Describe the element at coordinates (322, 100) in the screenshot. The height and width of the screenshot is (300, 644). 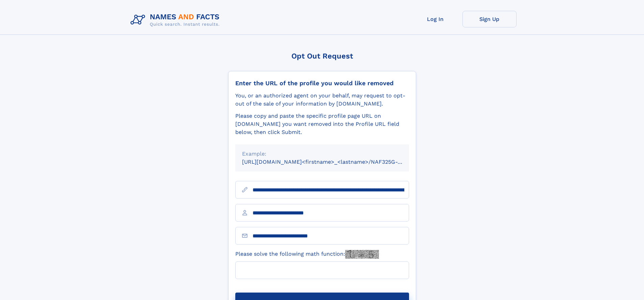
I see `div: You, or an authorized agent on your behalf, may request to opt-out of the sale of your informatio...` at that location.